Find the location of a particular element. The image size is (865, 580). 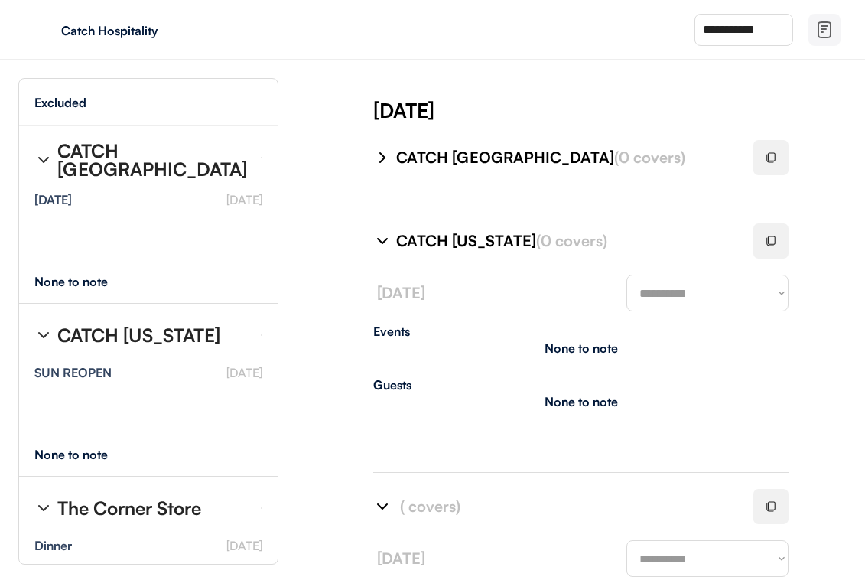

div: Guests is located at coordinates (580, 385).